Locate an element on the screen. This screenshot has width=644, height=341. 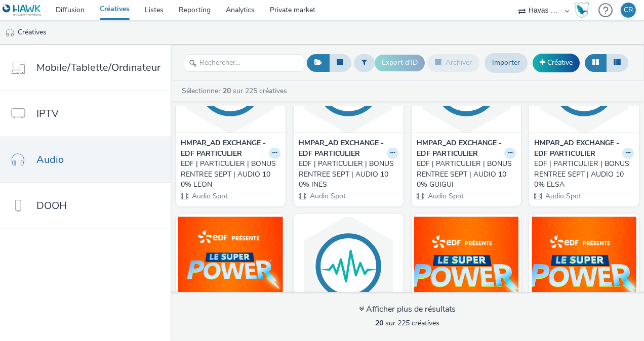
img: Hawk Academy is located at coordinates (581, 10).